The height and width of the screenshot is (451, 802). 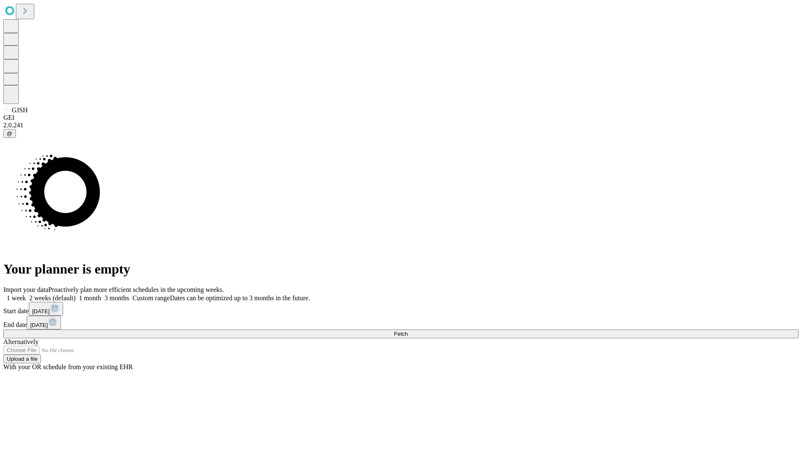 I want to click on span: 1 month, so click(x=90, y=298).